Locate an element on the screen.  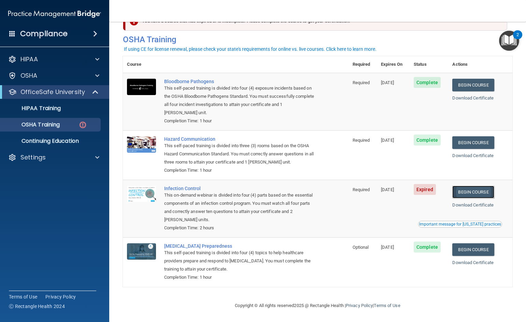
a: OfficeSafe University is located at coordinates (54, 92).